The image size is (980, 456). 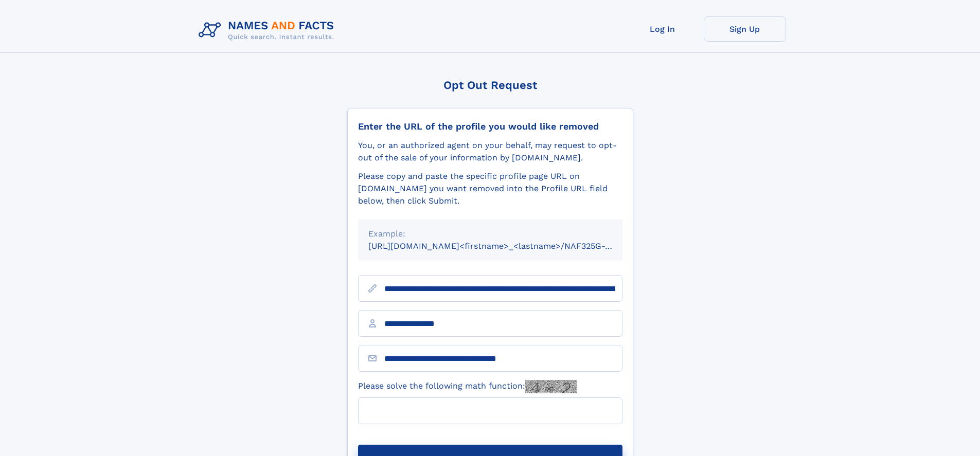 What do you see at coordinates (490, 152) in the screenshot?
I see `div: You, or an authorized agent on your behalf, may request to opt-out of the sale of your informatio...` at bounding box center [490, 152].